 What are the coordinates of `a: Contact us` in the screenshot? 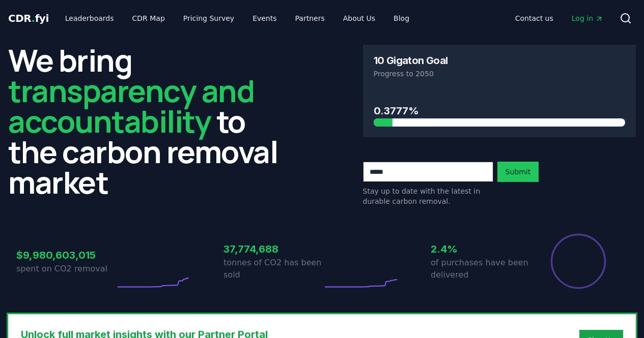 It's located at (534, 18).